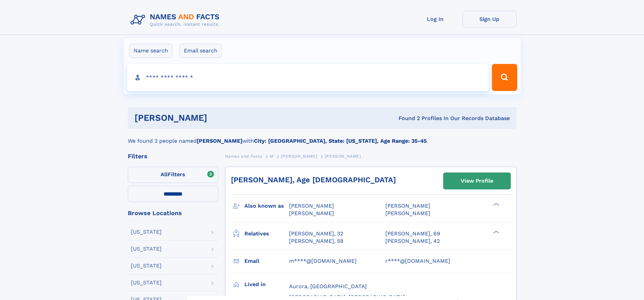 The width and height of the screenshot is (644, 300). What do you see at coordinates (477, 181) in the screenshot?
I see `div: View Profile` at bounding box center [477, 181].